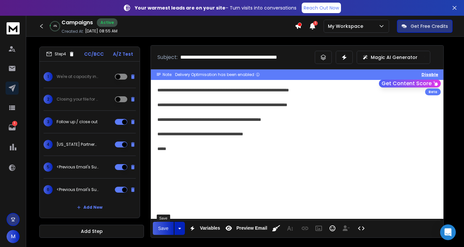 The height and width of the screenshot is (247, 464). What do you see at coordinates (12, 127) in the screenshot?
I see `a: 1` at bounding box center [12, 127].